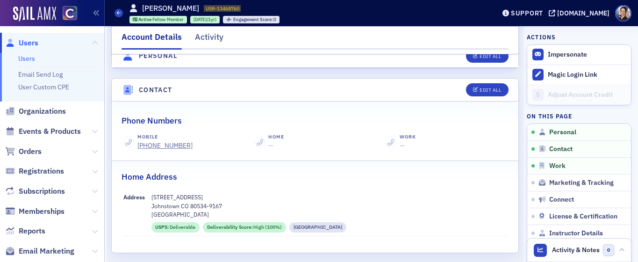  Describe the element at coordinates (159, 19) in the screenshot. I see `a: Active Fellow Member` at that location.